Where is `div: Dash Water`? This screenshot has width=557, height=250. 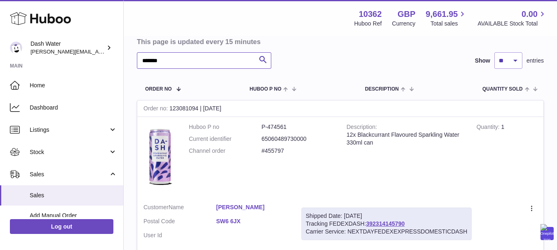
div: Dash Water is located at coordinates (68, 48).